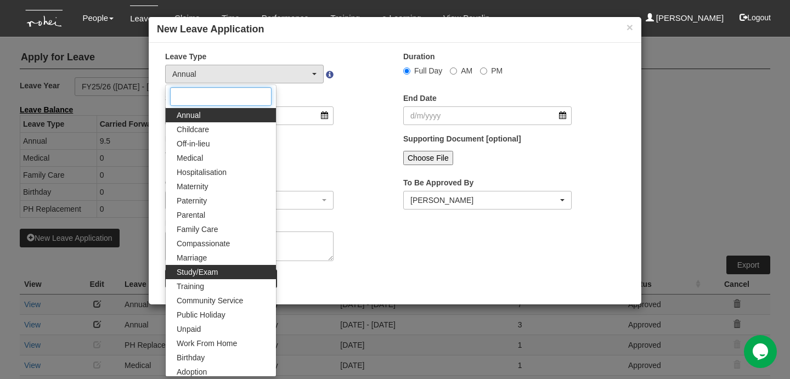  Describe the element at coordinates (191, 201) in the screenshot. I see `span: Paternity` at that location.